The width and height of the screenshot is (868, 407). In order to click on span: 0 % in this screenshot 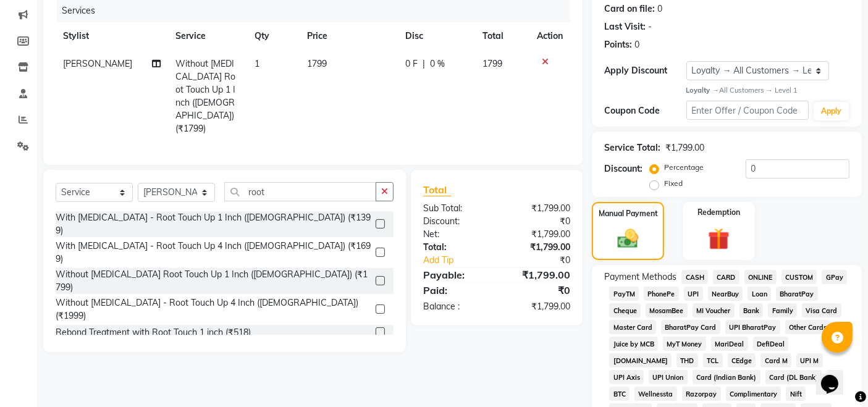, I will do `click(437, 64)`.